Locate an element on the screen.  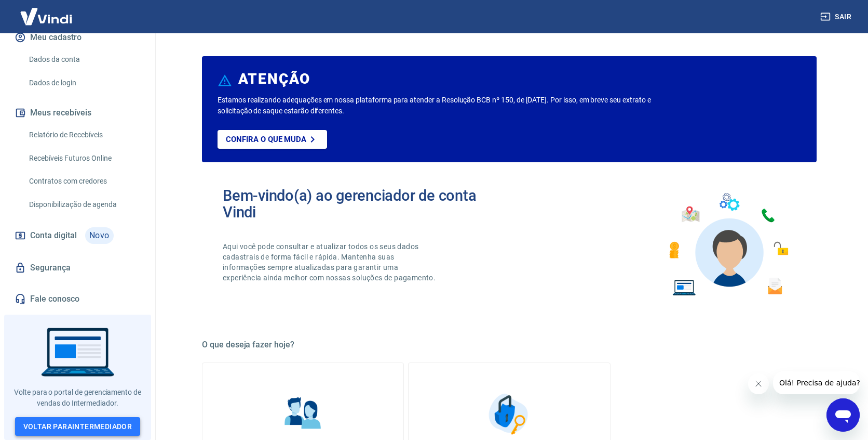
a: Dados de login is located at coordinates (84, 83).